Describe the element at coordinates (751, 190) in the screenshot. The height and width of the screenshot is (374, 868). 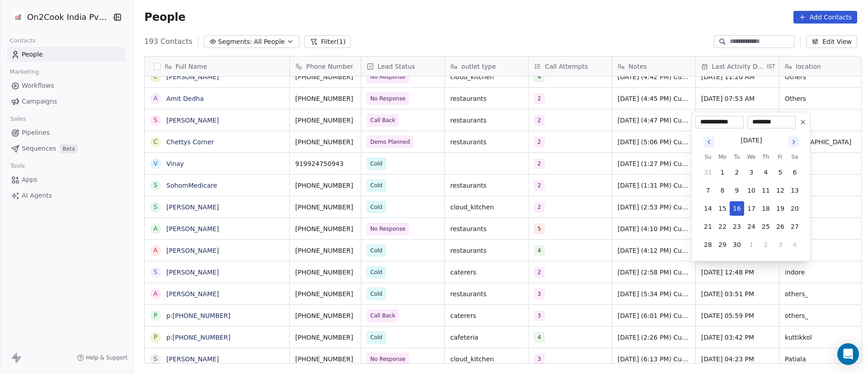
I see `button: 10` at that location.